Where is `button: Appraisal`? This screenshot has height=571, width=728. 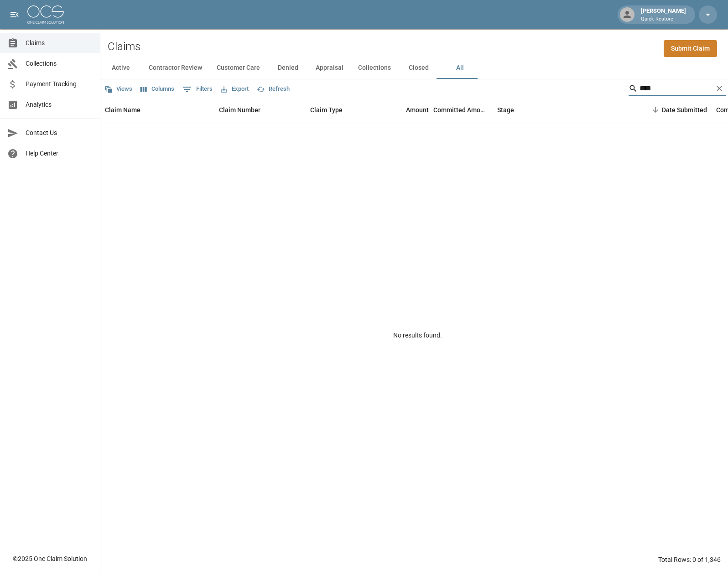
button: Appraisal is located at coordinates (330, 68).